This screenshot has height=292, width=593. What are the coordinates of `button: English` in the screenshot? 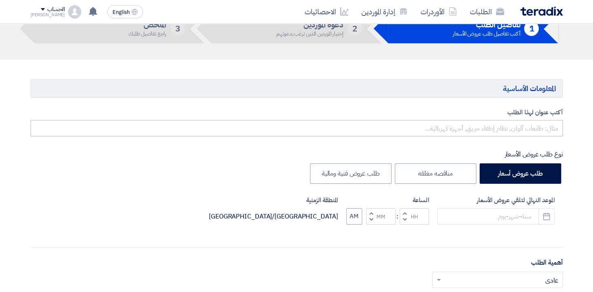 It's located at (125, 12).